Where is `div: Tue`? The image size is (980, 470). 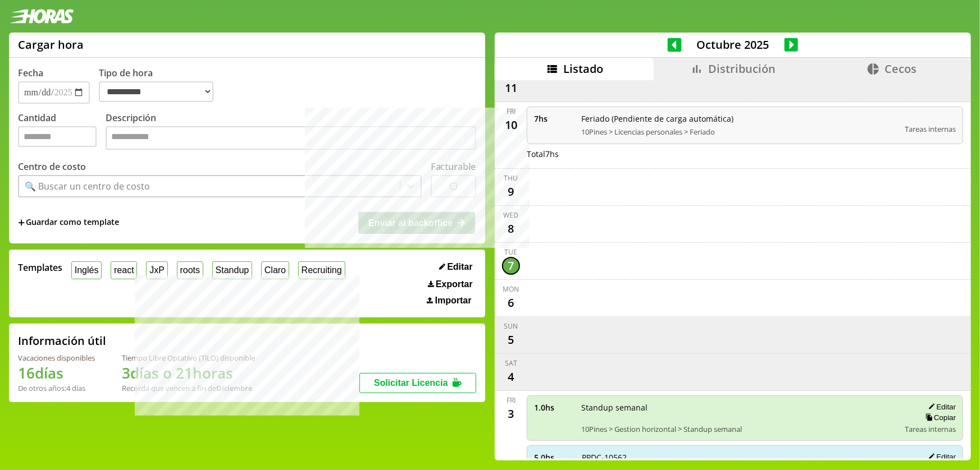
div: Tue is located at coordinates (511, 252).